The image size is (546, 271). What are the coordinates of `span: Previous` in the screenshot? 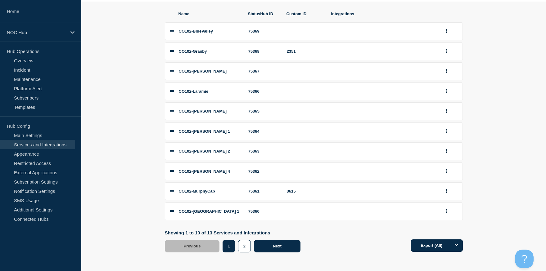 It's located at (192, 246).